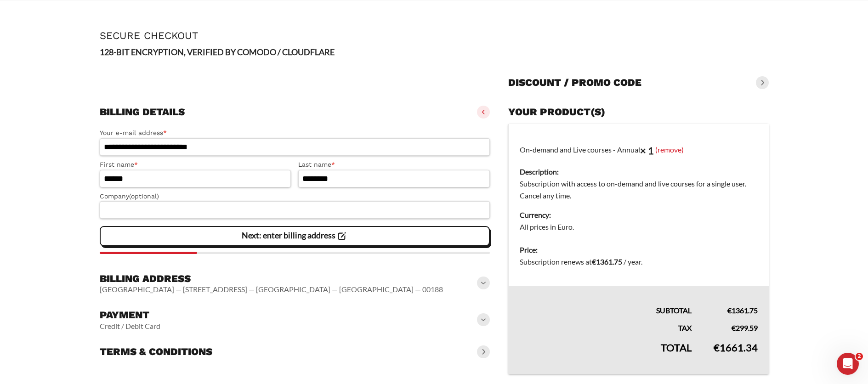 The height and width of the screenshot is (384, 868). I want to click on th: Subtotal, so click(606, 301).